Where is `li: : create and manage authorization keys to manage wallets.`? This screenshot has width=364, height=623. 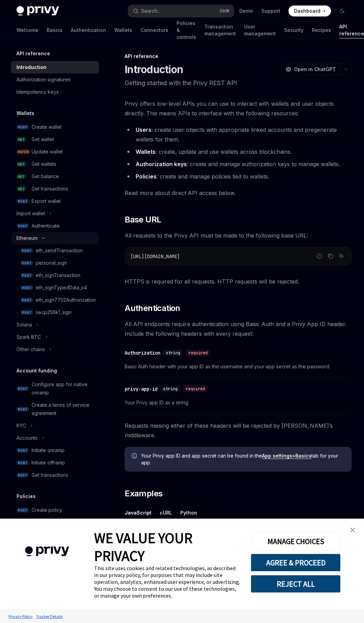
li: : create and manage authorization keys to manage wallets. is located at coordinates (238, 164).